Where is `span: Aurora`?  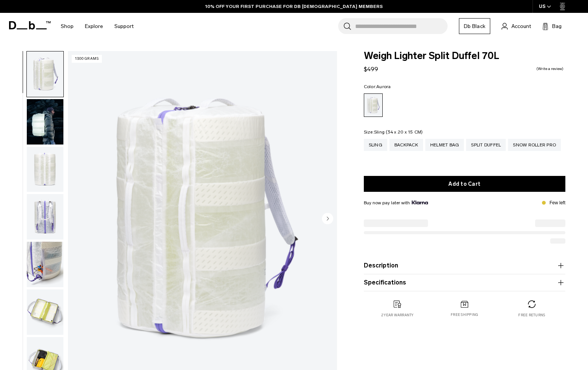
span: Aurora is located at coordinates (383, 87).